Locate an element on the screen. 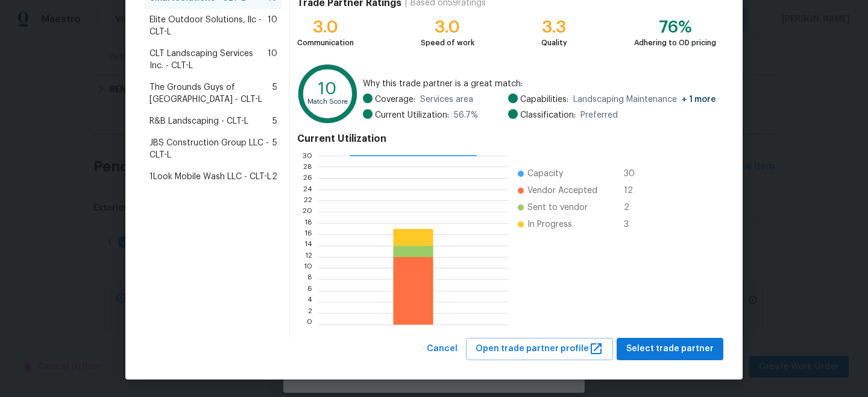 The image size is (868, 397). text: 0 is located at coordinates (310, 324).